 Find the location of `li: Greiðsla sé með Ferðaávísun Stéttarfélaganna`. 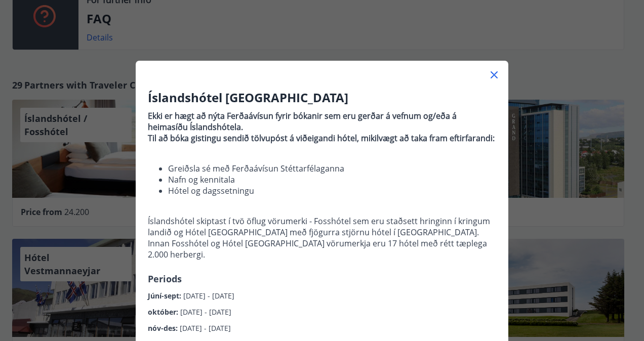

li: Greiðsla sé með Ferðaávísun Stéttarfélaganna is located at coordinates (332, 168).